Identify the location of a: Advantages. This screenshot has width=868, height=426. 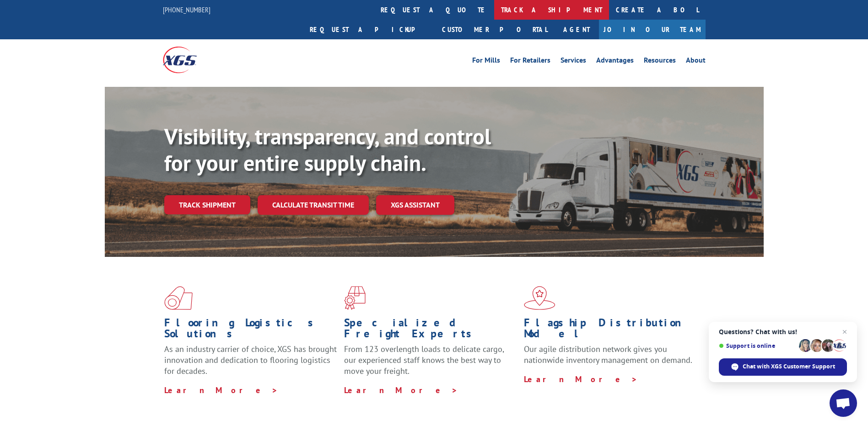
(615, 62).